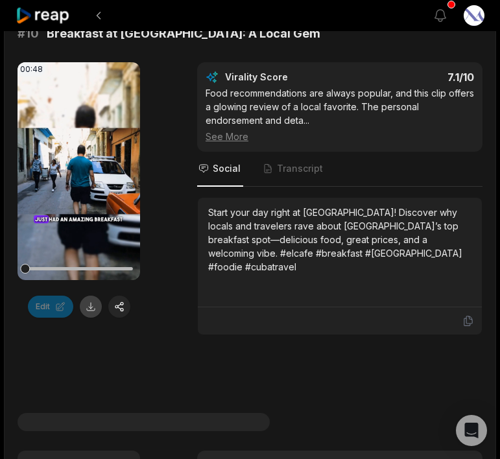  Describe the element at coordinates (51, 307) in the screenshot. I see `button: Edit` at that location.